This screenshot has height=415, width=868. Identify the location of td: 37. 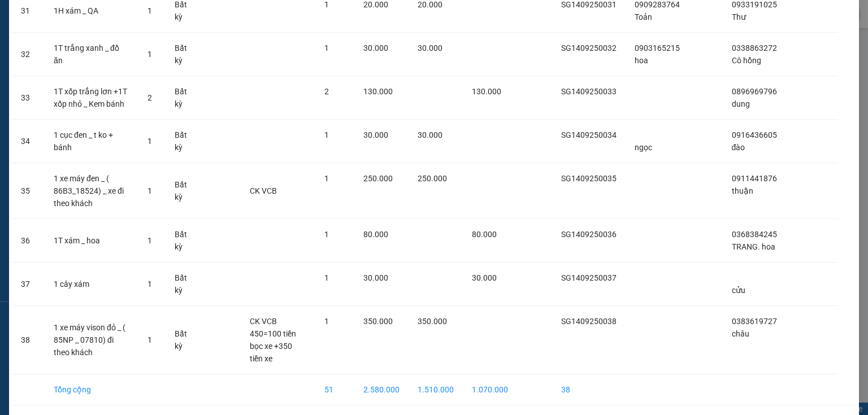
(28, 285).